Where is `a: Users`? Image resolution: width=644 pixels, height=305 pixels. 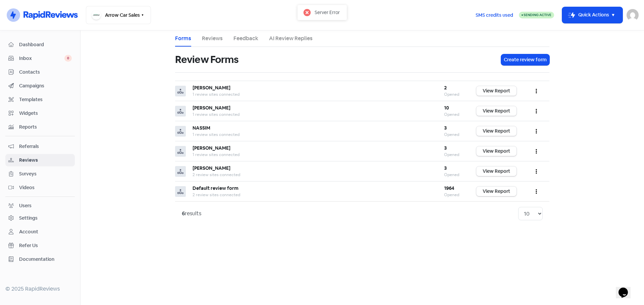
a: Users is located at coordinates (40, 205).